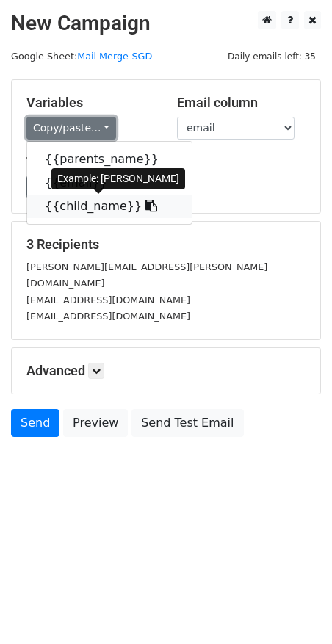 This screenshot has height=644, width=332. Describe the element at coordinates (272, 57) in the screenshot. I see `span: Daily emails left: 35` at that location.